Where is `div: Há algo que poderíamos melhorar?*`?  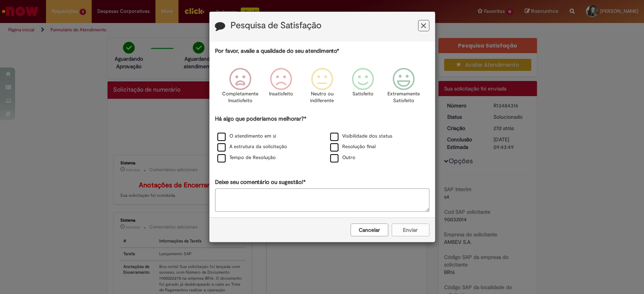
div: Há algo que poderíamos melhorar?* is located at coordinates (322, 139).